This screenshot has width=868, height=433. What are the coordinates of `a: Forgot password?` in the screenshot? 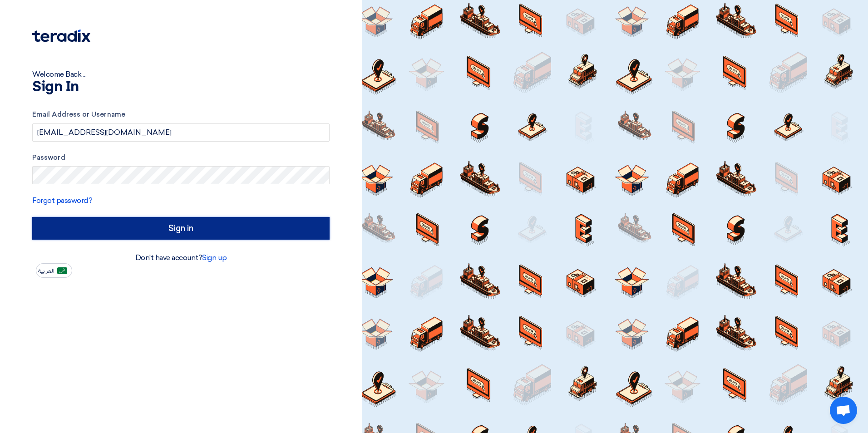 It's located at (62, 200).